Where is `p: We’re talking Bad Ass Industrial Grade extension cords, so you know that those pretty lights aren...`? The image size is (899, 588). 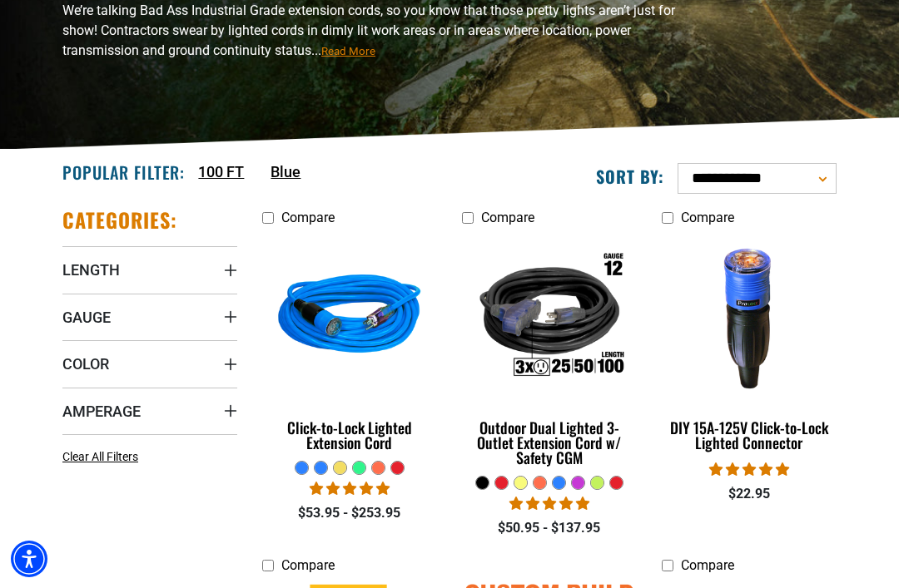 p: We’re talking Bad Ass Industrial Grade extension cords, so you know that those pretty lights aren... is located at coordinates (383, 31).